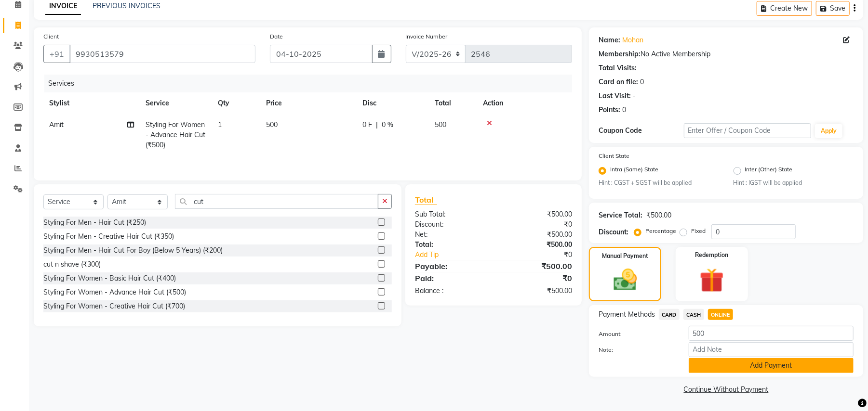  I want to click on span: Total, so click(426, 200).